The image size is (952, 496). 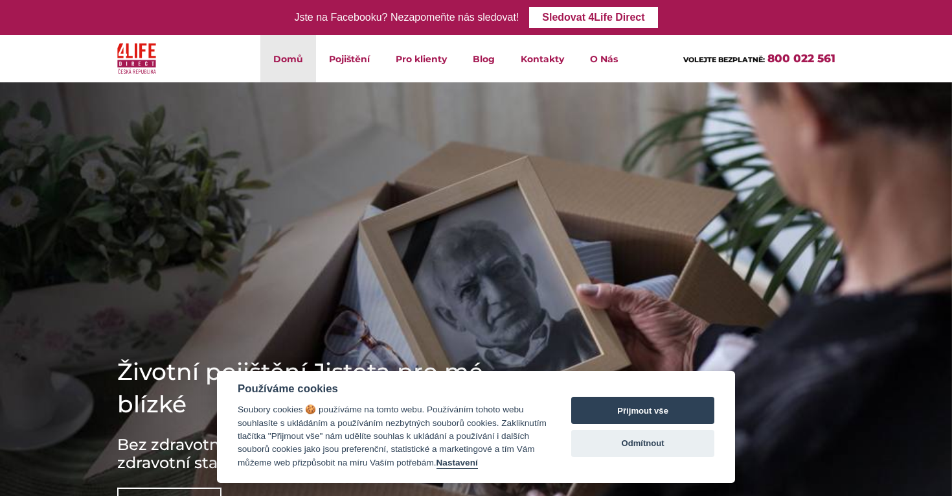 I want to click on a: 800 022 561, so click(x=801, y=58).